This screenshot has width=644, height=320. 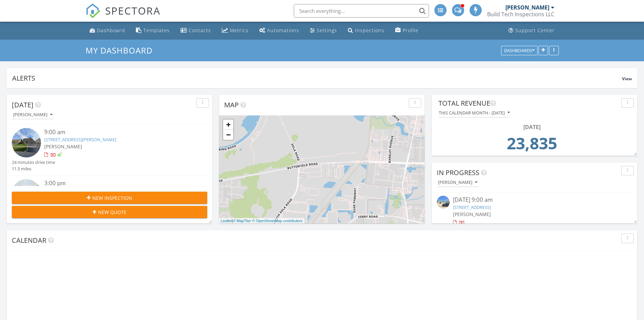 What do you see at coordinates (117, 183) in the screenshot?
I see `div: 3:00 pm` at bounding box center [117, 183].